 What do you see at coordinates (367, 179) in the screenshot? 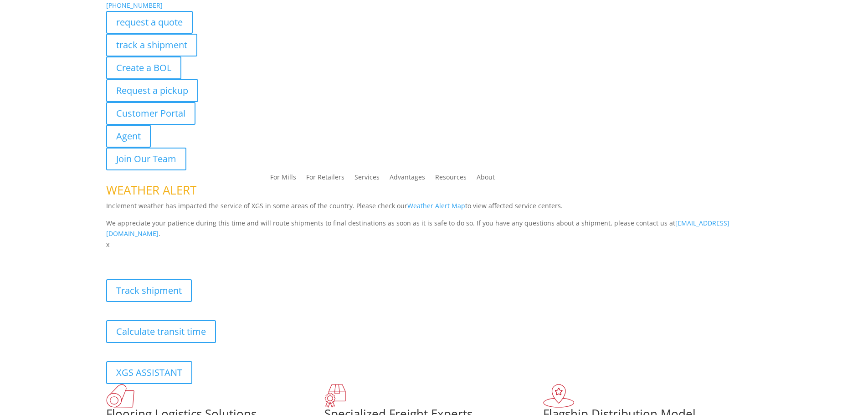
I see `a: Services` at bounding box center [367, 179].